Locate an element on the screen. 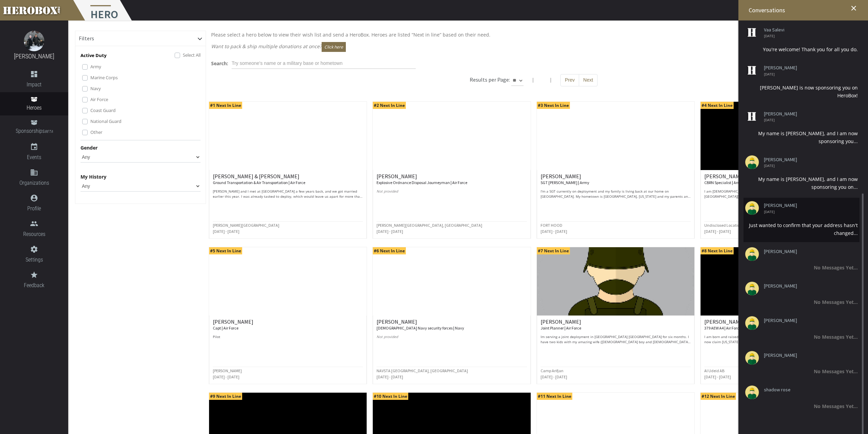 Image resolution: width=868 pixels, height=434 pixels. div: Just wanted to confirm that your address hasn't changed... is located at coordinates (801, 229).